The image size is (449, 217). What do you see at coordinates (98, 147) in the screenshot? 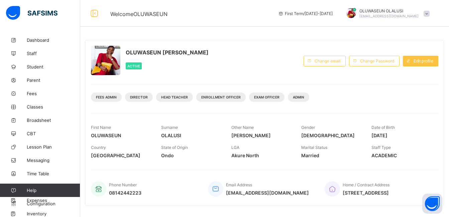
I see `span: Country` at bounding box center [98, 147].